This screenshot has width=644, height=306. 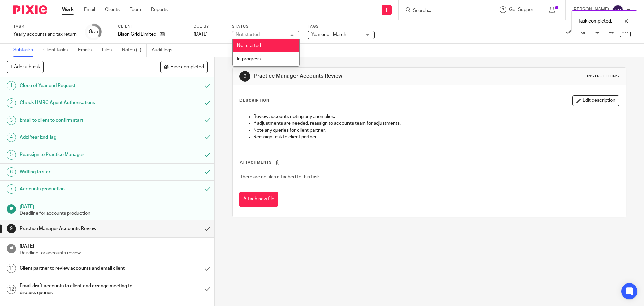 What do you see at coordinates (109, 50) in the screenshot?
I see `a: Files` at bounding box center [109, 50].